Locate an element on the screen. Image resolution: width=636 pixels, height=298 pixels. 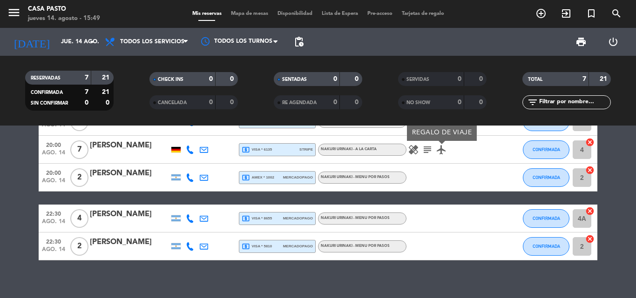
span: SERVIDAS is located at coordinates (417, 80).